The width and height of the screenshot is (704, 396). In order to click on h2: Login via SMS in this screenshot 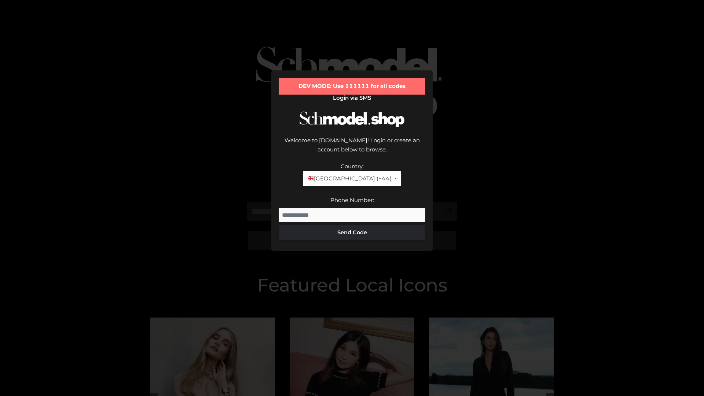, I will do `click(352, 98)`.